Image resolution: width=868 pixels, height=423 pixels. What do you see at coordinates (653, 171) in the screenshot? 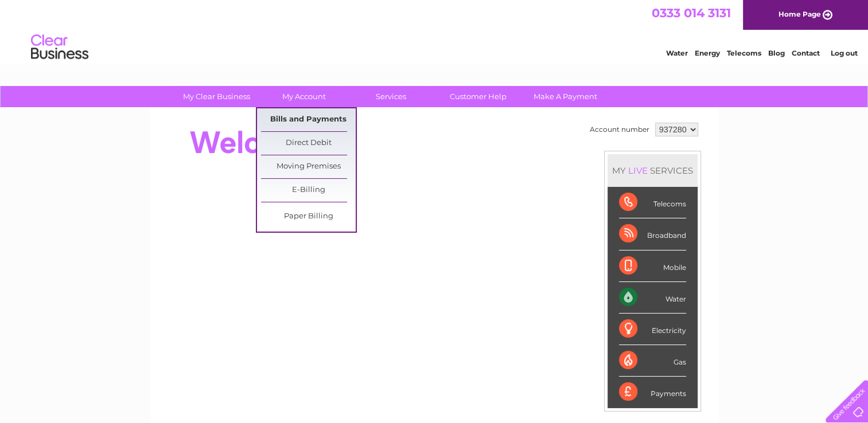
I see `div: MY SERVICES` at bounding box center [653, 171].